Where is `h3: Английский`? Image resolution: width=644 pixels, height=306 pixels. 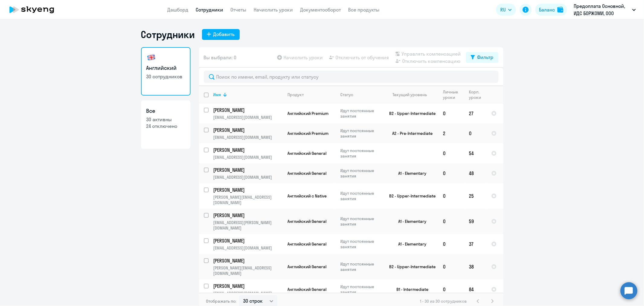 h3: Английский is located at coordinates (166, 68).